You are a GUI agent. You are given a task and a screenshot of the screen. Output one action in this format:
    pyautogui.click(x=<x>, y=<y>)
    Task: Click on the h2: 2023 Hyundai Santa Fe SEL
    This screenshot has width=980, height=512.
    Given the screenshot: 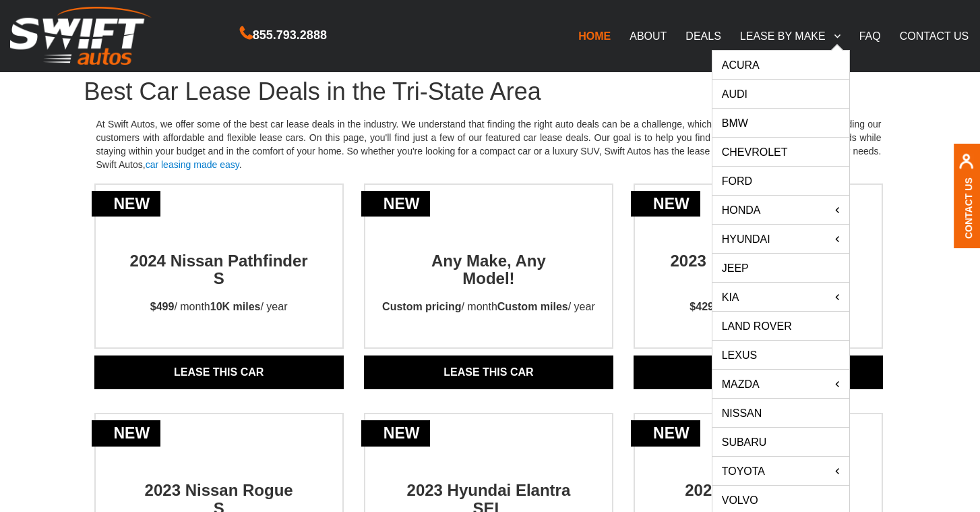 What is the action you would take?
    pyautogui.click(x=758, y=257)
    